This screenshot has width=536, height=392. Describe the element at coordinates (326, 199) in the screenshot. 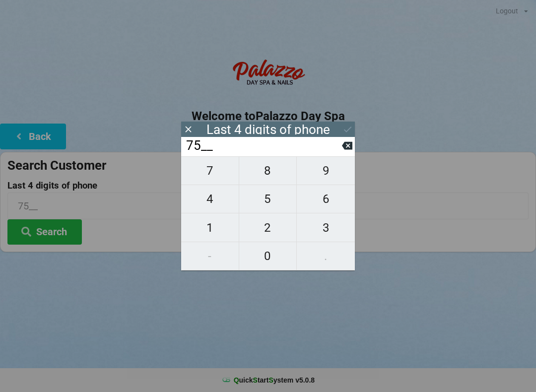

I see `span: 6` at that location.